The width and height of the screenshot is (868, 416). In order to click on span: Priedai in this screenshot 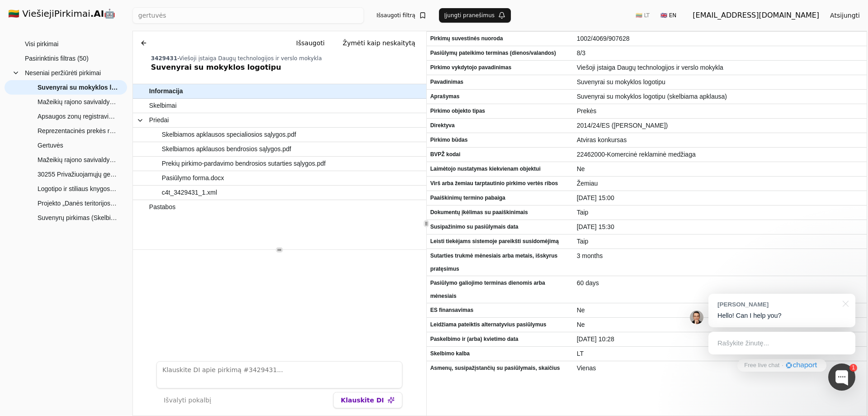, I will do `click(159, 120)`.